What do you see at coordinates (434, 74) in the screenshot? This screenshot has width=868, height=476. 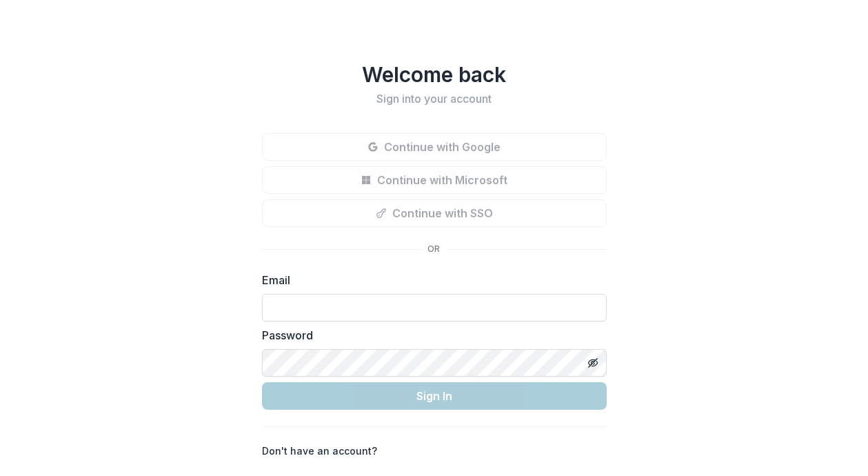 I see `h1: Welcome back` at bounding box center [434, 74].